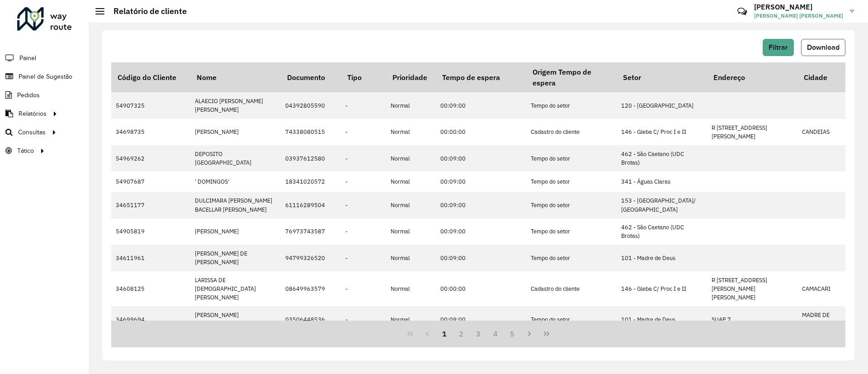 This screenshot has width=868, height=374. Describe the element at coordinates (236, 182) in the screenshot. I see `td: ' DOMINGOS'` at that location.